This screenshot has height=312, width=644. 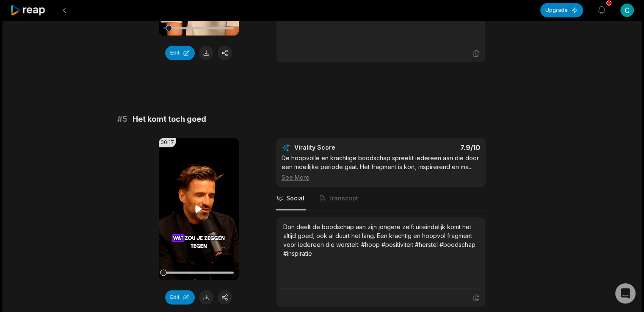 What do you see at coordinates (343, 199) in the screenshot?
I see `span: Transcript` at bounding box center [343, 199].